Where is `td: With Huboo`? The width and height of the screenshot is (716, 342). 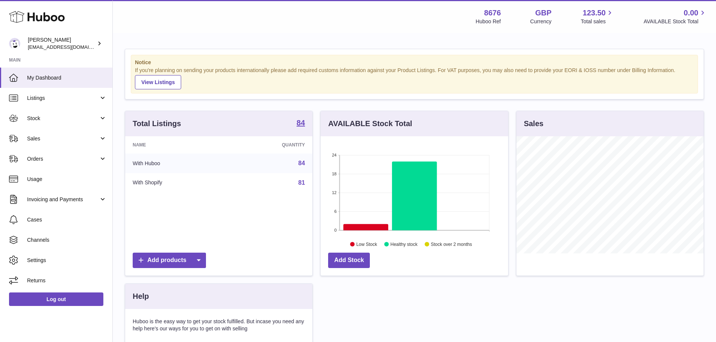
td: With Huboo is located at coordinates (176, 163).